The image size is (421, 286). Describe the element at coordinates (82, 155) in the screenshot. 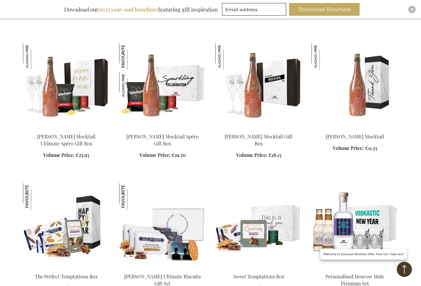

I see `span: €25.95` at that location.